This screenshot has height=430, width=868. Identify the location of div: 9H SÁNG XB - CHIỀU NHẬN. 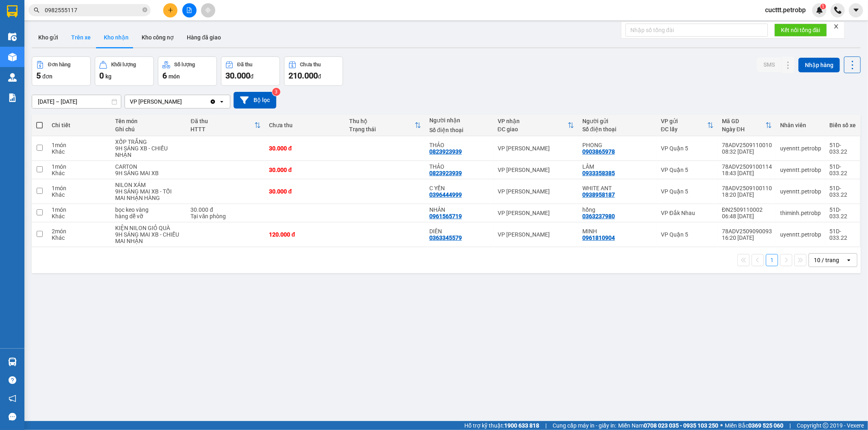
(149, 152).